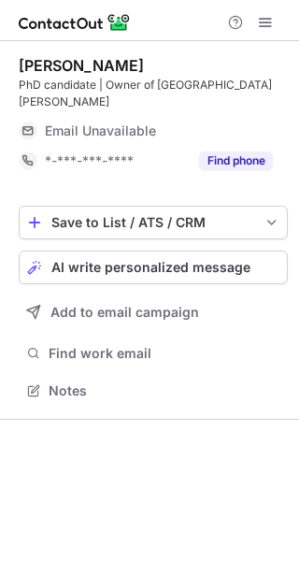 This screenshot has height=561, width=299. What do you see at coordinates (153, 222) in the screenshot?
I see `div: Save to List / ATS / CRM` at bounding box center [153, 222].